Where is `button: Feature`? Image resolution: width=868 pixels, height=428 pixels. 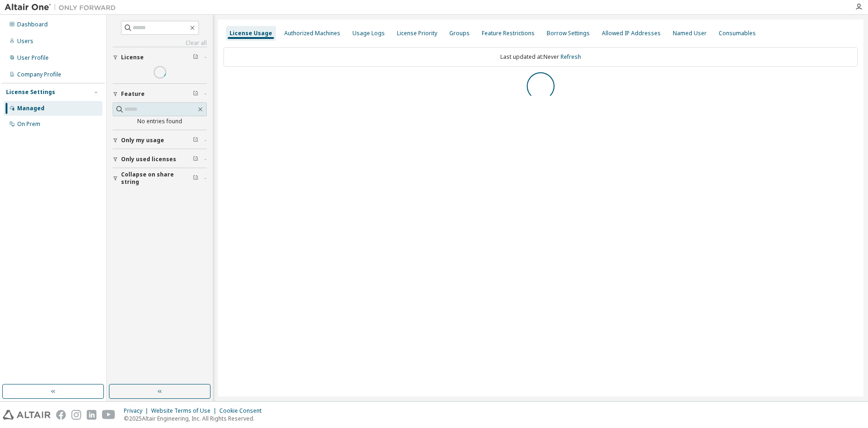
button: Feature is located at coordinates (159, 94).